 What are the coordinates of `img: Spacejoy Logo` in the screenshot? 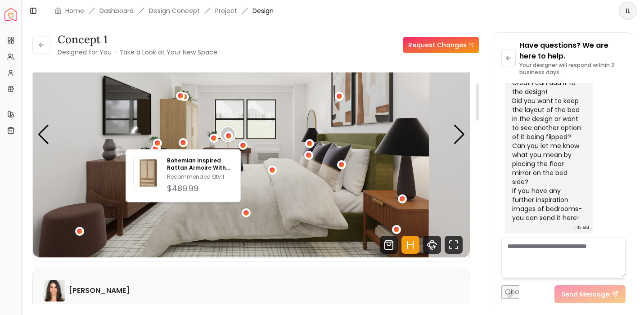 It's located at (11, 15).